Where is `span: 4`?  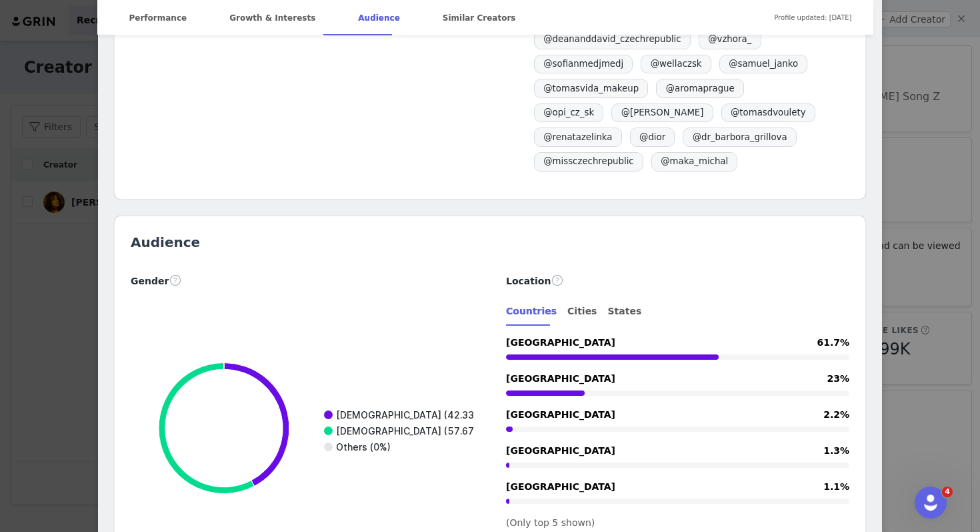
span: 4 is located at coordinates (948, 492).